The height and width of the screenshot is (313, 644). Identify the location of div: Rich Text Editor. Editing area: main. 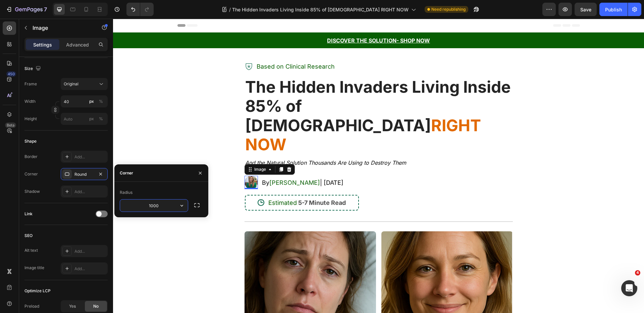
(189, 164).